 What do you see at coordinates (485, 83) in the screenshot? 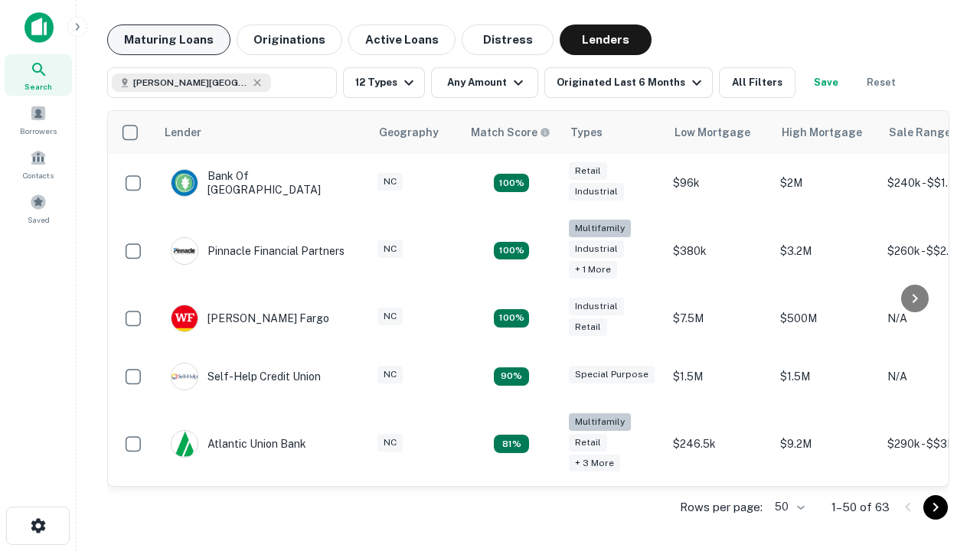
I see `button: Any Amount` at bounding box center [485, 83].